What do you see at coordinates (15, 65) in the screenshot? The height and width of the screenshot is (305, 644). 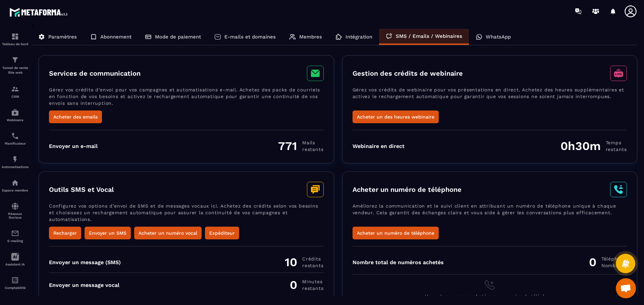 I see `a: formationformationTunnel de vente Site web` at bounding box center [15, 65].